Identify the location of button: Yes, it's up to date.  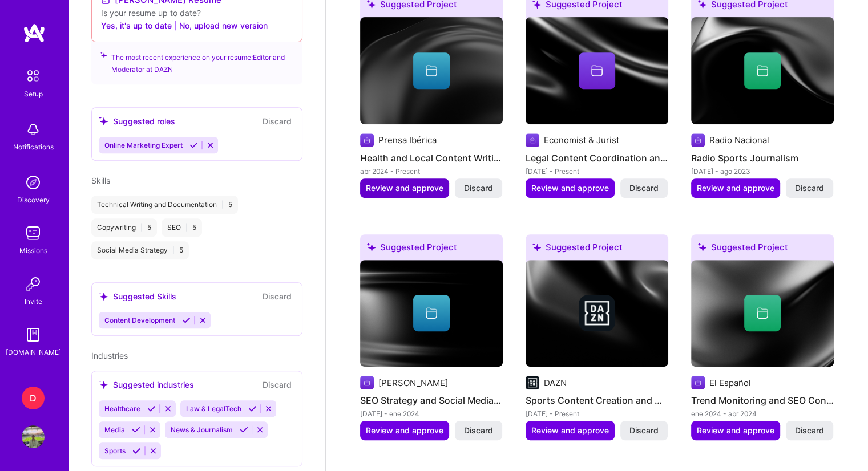
(136, 25).